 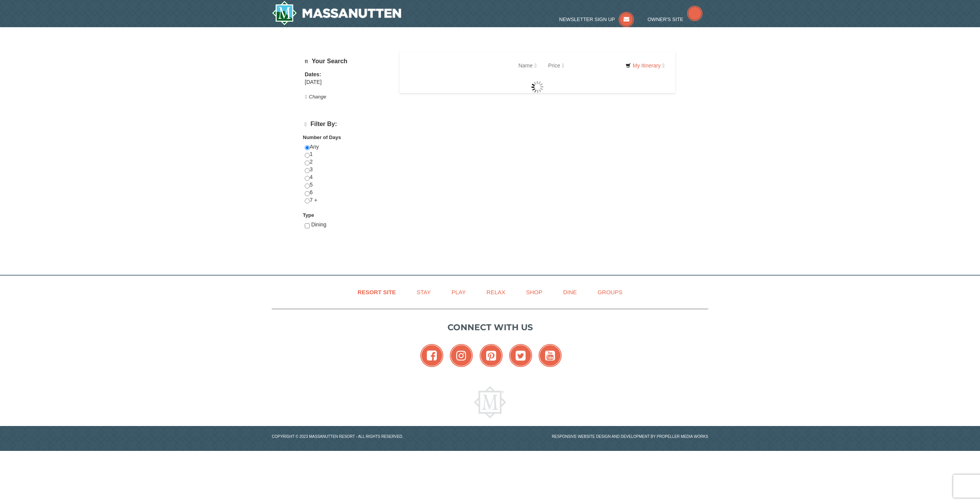 What do you see at coordinates (587, 19) in the screenshot?
I see `span: Newsletter Sign Up` at bounding box center [587, 19].